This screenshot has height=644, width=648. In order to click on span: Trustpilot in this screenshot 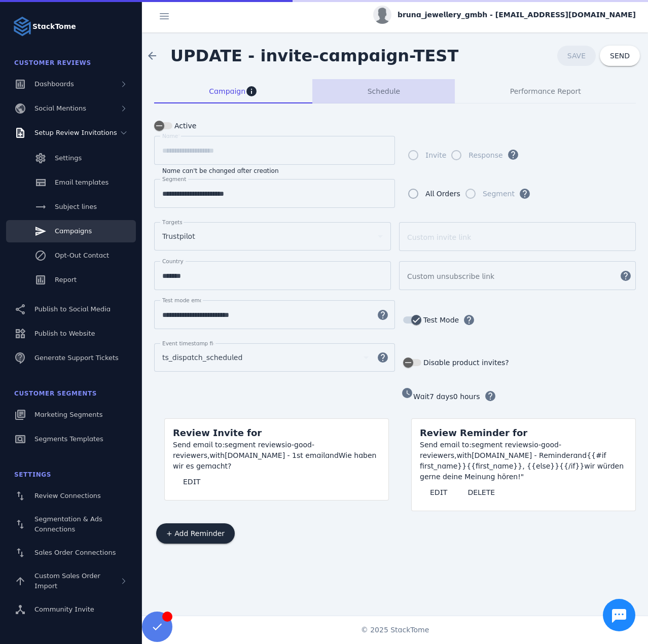, I will do `click(178, 236)`.